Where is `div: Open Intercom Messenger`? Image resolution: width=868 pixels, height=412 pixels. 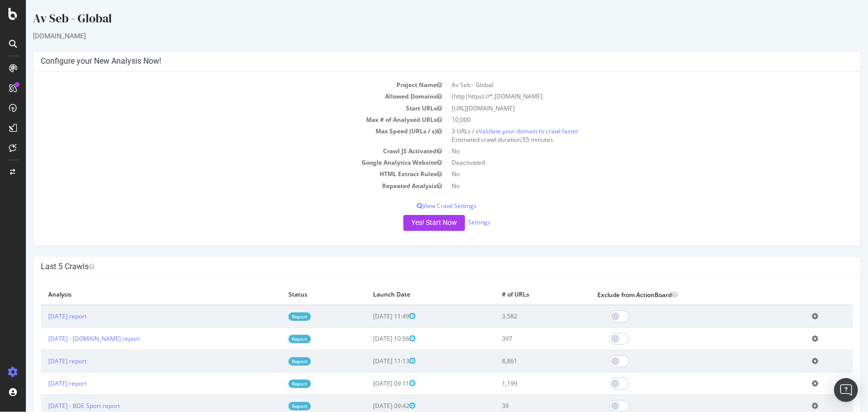 div: Open Intercom Messenger is located at coordinates (846, 390).